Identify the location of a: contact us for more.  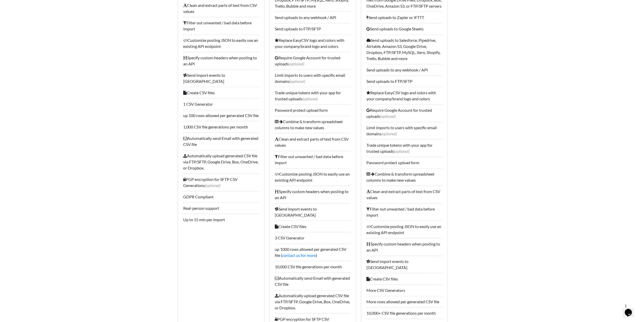
(299, 255).